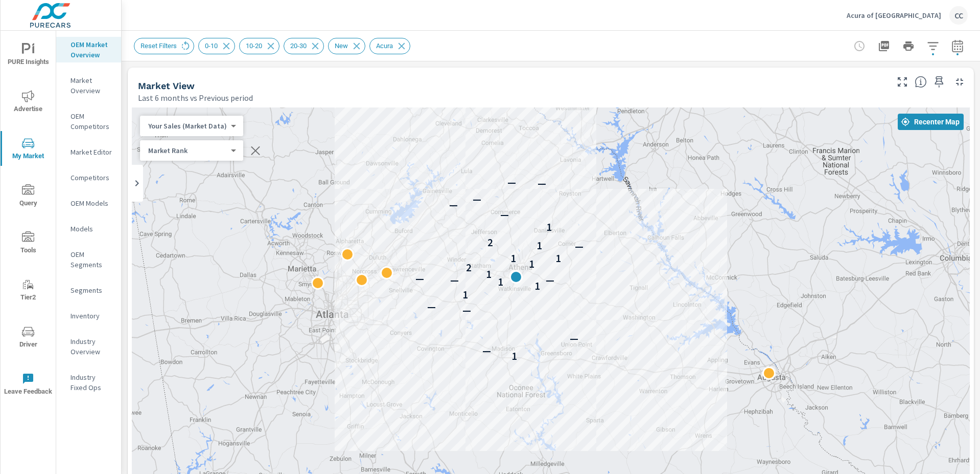 Image resolution: width=980 pixels, height=474 pixels. Describe the element at coordinates (91, 121) in the screenshot. I see `p: OEM Competitors` at that location.